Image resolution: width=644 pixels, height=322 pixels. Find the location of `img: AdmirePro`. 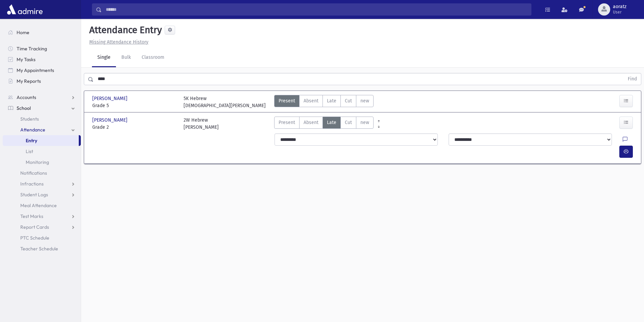

img: AdmirePro is located at coordinates (24, 9).